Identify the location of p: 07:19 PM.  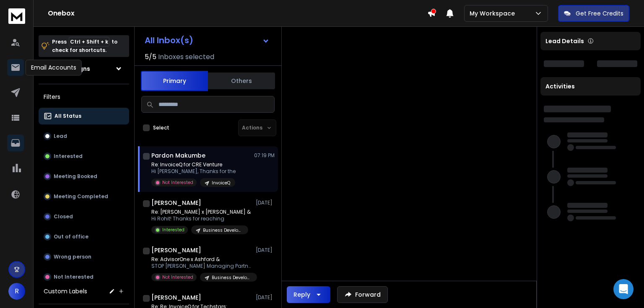
(264, 155).